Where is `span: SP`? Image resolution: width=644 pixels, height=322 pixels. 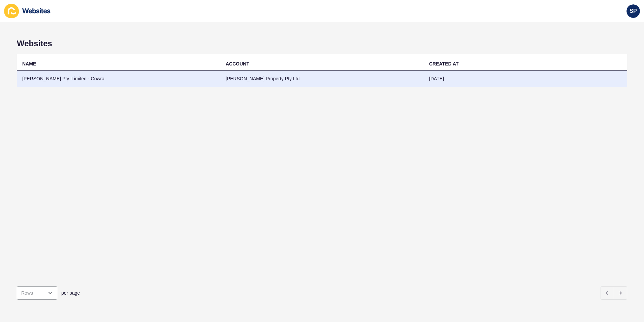
span: SP is located at coordinates (633, 11).